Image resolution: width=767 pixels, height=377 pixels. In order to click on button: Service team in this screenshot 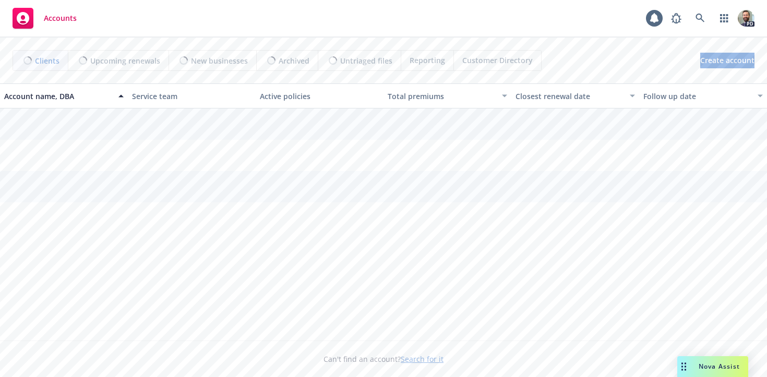, I will do `click(192, 96)`.